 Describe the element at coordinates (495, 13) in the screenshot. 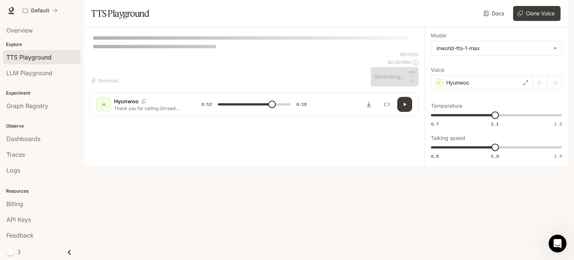

I see `a: Docs` at that location.